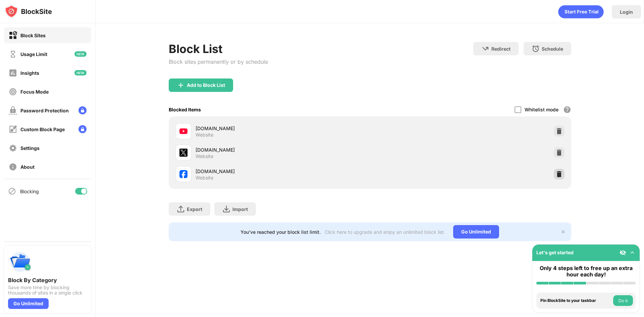  What do you see at coordinates (48, 290) in the screenshot?
I see `div: Save more time by blocking thousands of sites in a single click` at bounding box center [48, 290].